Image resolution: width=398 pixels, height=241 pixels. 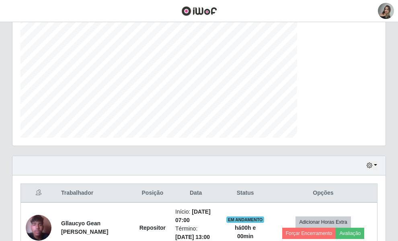 What do you see at coordinates (323, 222) in the screenshot?
I see `button: Adicionar Horas Extra` at bounding box center [323, 222].